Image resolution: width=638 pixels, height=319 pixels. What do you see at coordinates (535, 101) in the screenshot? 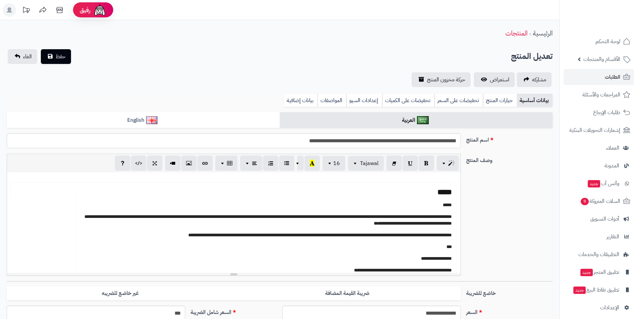
I see `a: بيانات أساسية` at bounding box center [535, 101].